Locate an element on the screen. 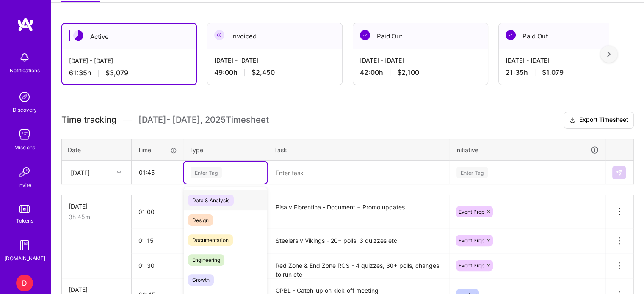  img: teamwork is located at coordinates (25, 135).